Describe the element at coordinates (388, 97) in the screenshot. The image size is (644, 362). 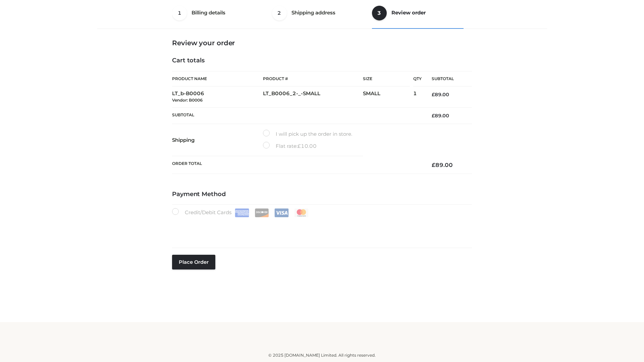
I see `td: SMALL` at that location.